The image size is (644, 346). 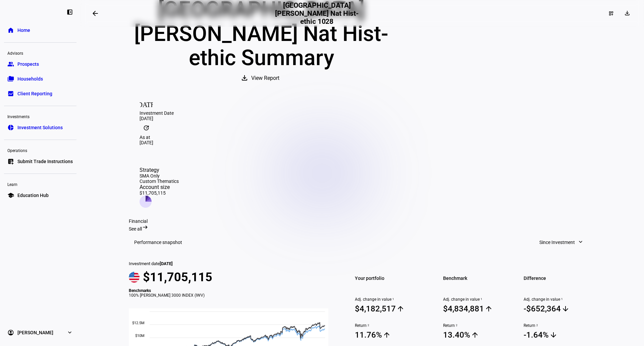 I want to click on div: Investments, so click(x=40, y=116).